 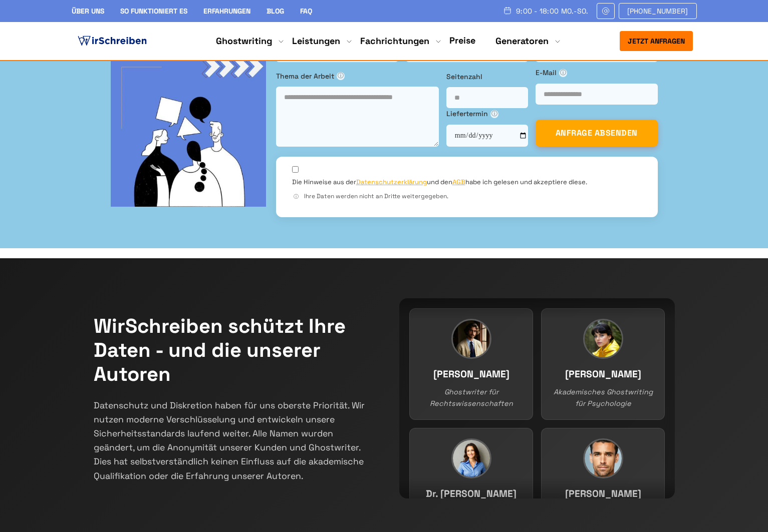 What do you see at coordinates (244, 41) in the screenshot?
I see `a: Ghostwriting` at bounding box center [244, 41].